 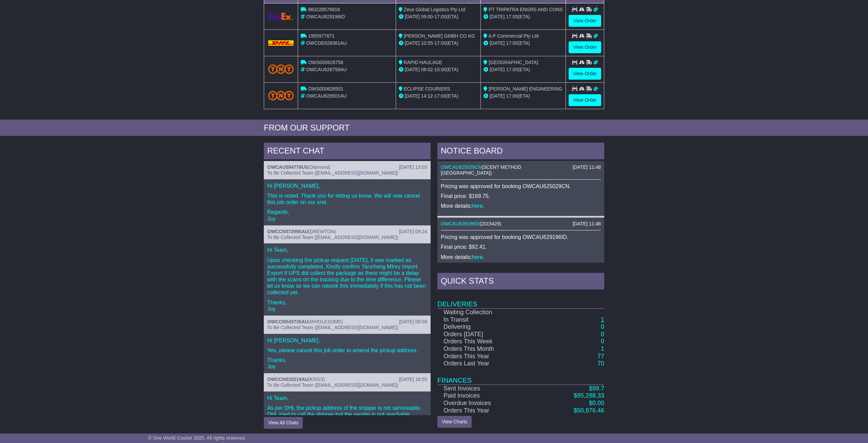 I want to click on a: 70, so click(x=601, y=363).